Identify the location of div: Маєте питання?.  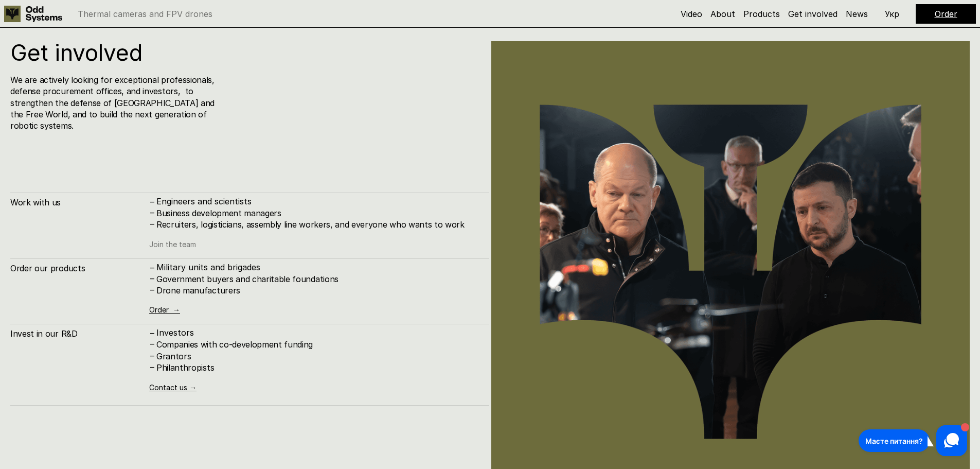
(38, 18).